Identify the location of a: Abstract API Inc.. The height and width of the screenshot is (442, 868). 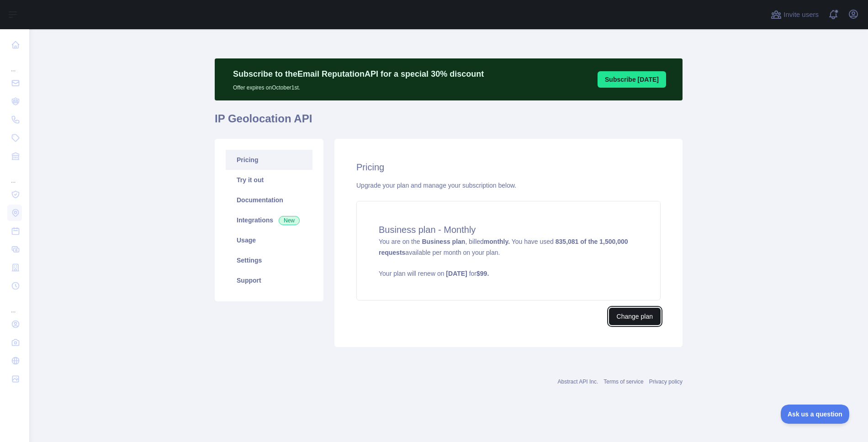
(578, 381).